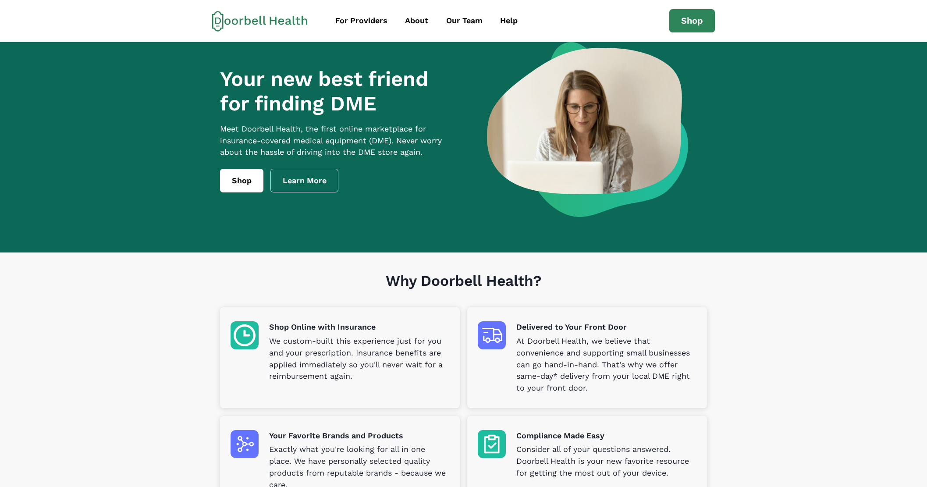 This screenshot has height=487, width=927. I want to click on img: Your Favorite Brands and Products icon, so click(245, 444).